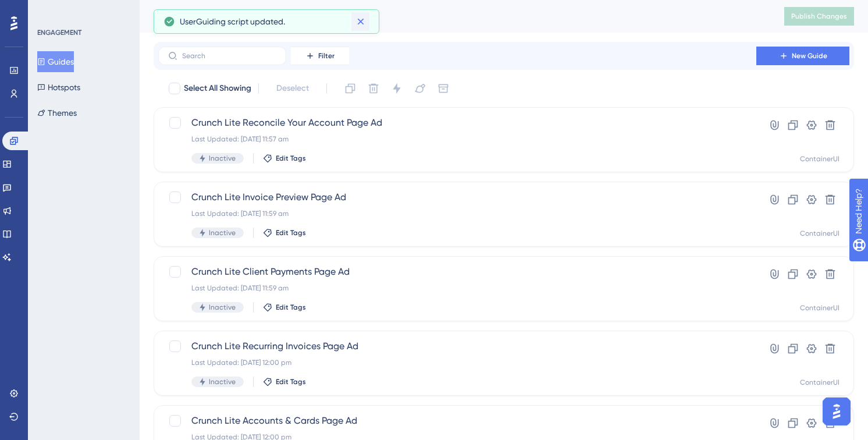  What do you see at coordinates (320, 56) in the screenshot?
I see `button: Filter` at bounding box center [320, 56].